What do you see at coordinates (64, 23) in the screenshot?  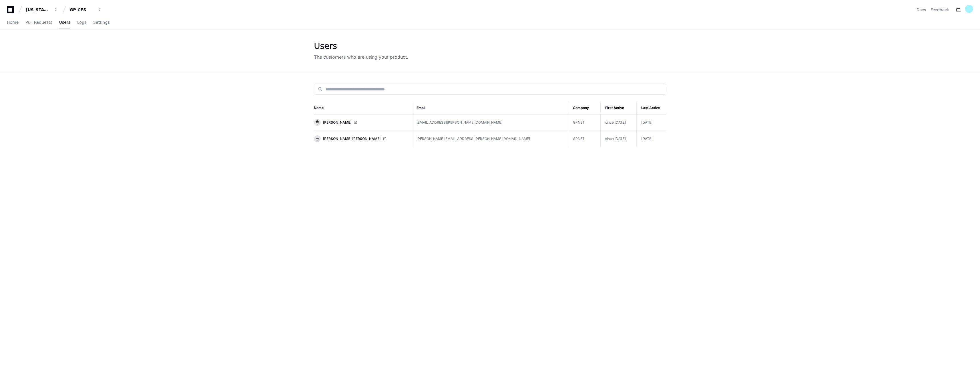 I see `span: Users` at bounding box center [64, 23].